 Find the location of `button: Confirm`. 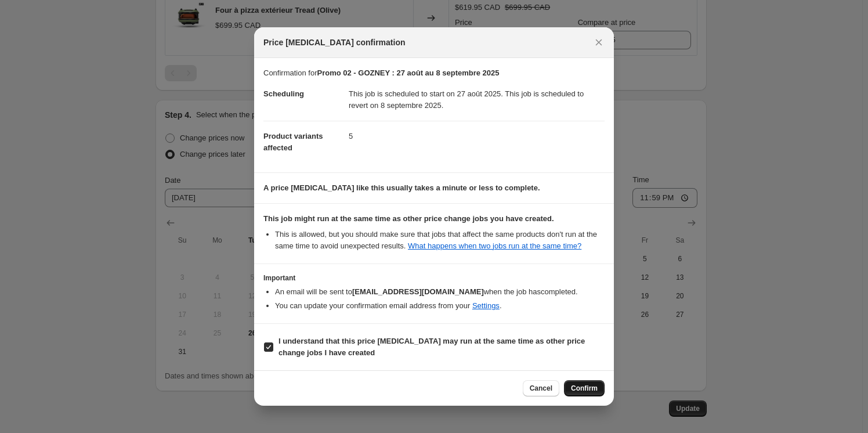

button: Confirm is located at coordinates (584, 388).